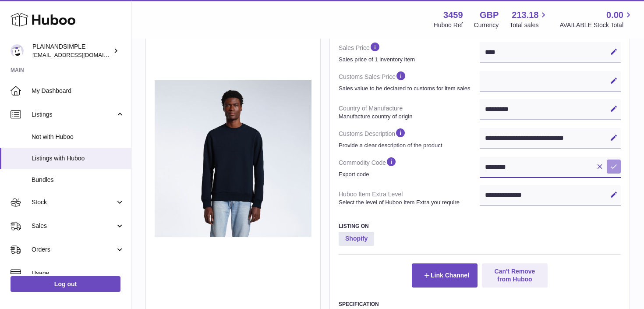 The height and width of the screenshot is (309, 644). I want to click on dt: Huboo Item Extra Level, so click(409, 198).